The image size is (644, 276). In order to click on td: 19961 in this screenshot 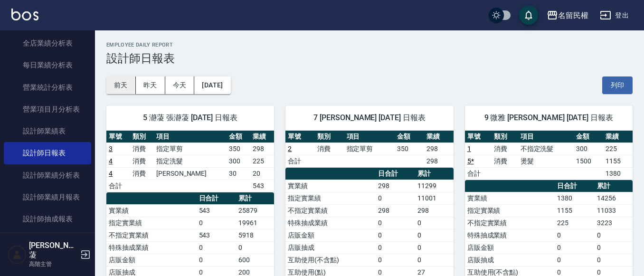, I will do `click(255, 223)`.